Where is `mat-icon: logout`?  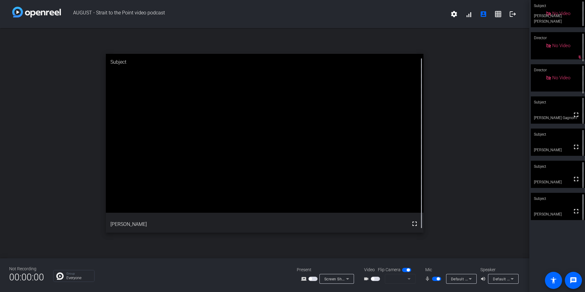 mat-icon: logout is located at coordinates (513, 14).